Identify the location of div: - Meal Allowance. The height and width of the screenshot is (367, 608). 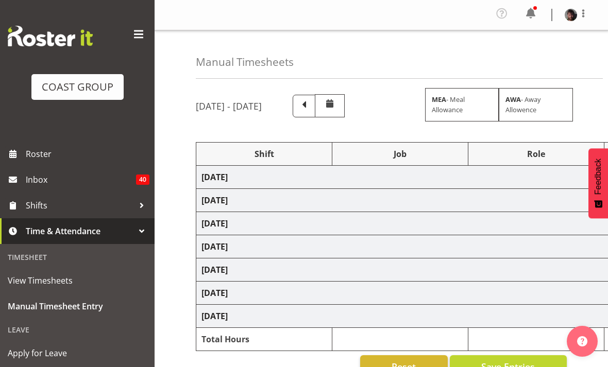
(462, 105).